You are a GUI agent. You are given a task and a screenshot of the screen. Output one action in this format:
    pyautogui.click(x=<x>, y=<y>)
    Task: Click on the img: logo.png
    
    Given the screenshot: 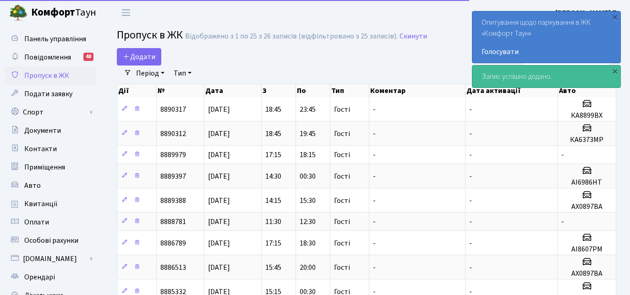 What is the action you would take?
    pyautogui.click(x=18, y=13)
    